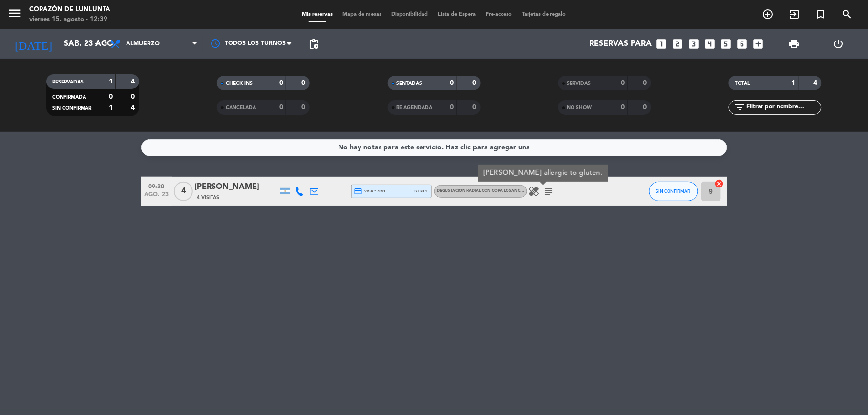 Image resolution: width=868 pixels, height=415 pixels. Describe the element at coordinates (370, 191) in the screenshot. I see `span: visa * 7391` at that location.